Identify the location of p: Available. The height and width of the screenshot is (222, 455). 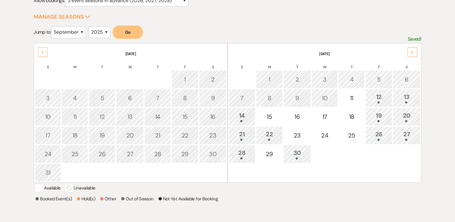
(48, 188).